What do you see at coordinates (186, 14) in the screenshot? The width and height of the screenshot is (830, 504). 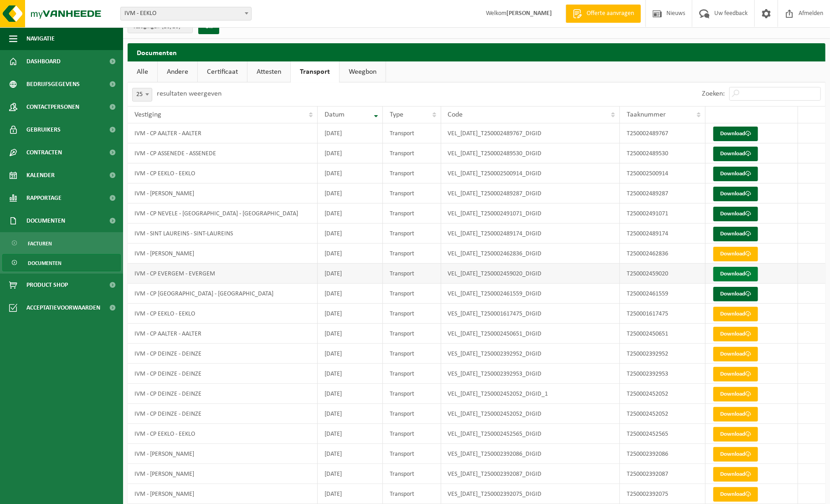 I see `span: IVM - EEKLO` at bounding box center [186, 14].